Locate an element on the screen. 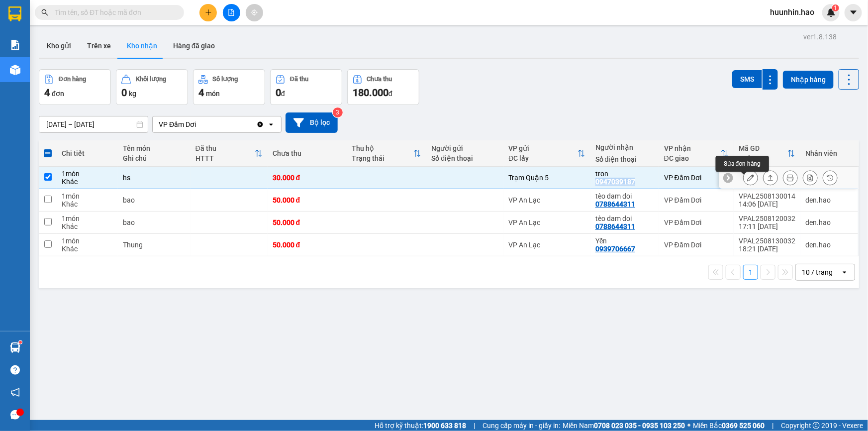 Image resolution: width=868 pixels, height=431 pixels. button: Số lượng4món is located at coordinates (229, 87).